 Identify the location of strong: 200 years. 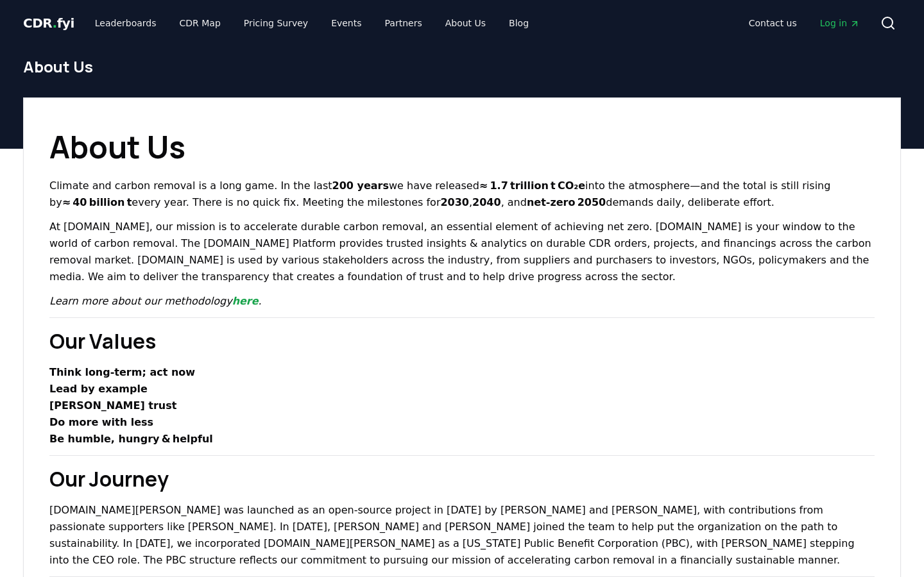
(361, 185).